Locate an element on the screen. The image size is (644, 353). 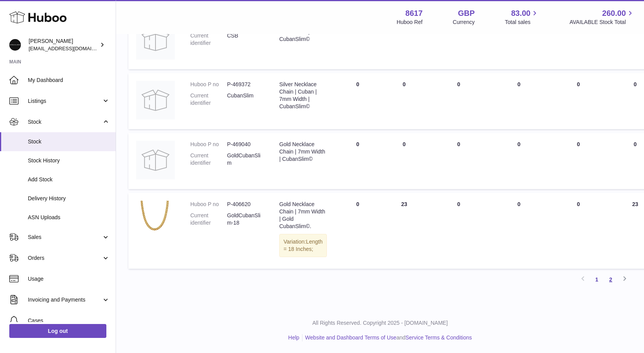
div: Gold Necklace Chain | 7mm Width | Gold CubanSlim©. is located at coordinates (303, 215).